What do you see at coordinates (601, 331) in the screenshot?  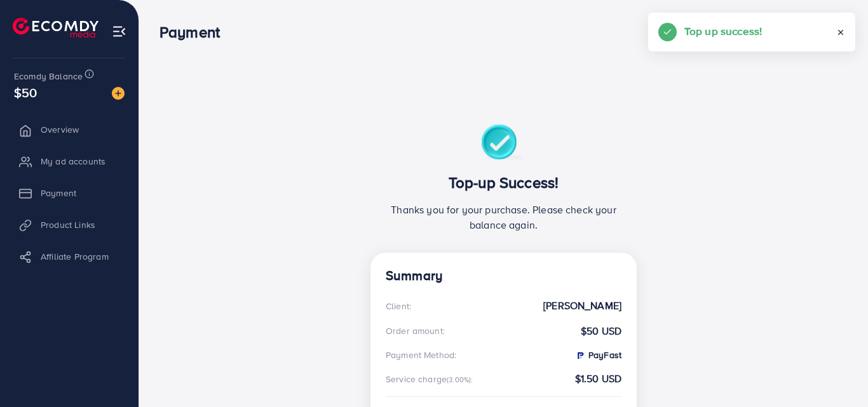 I see `strong: $50 USD` at bounding box center [601, 331].